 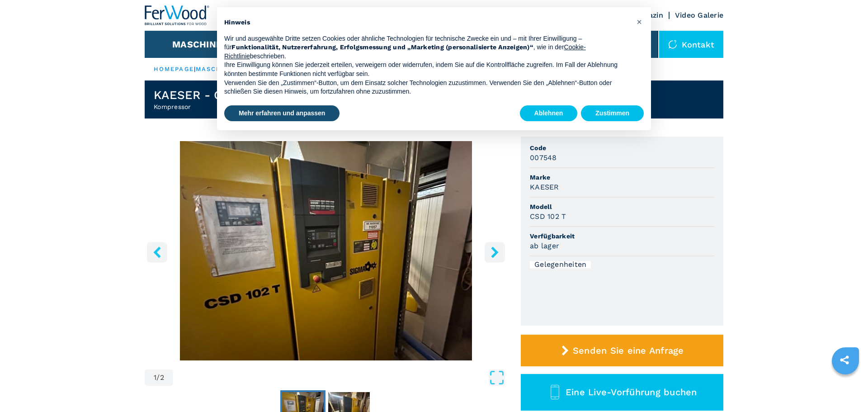 I want to click on span: Eine Live-Vorführung buchen, so click(x=631, y=392).